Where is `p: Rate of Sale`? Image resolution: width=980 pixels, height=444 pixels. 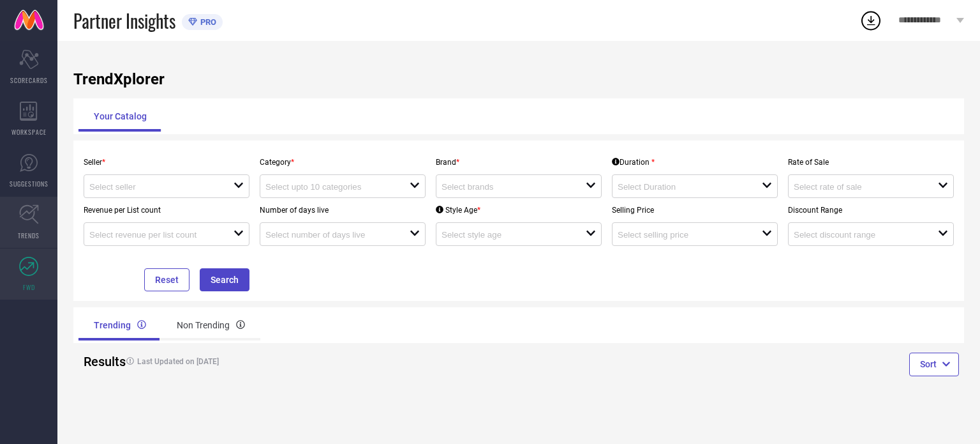
p: Rate of Sale is located at coordinates (871, 162).